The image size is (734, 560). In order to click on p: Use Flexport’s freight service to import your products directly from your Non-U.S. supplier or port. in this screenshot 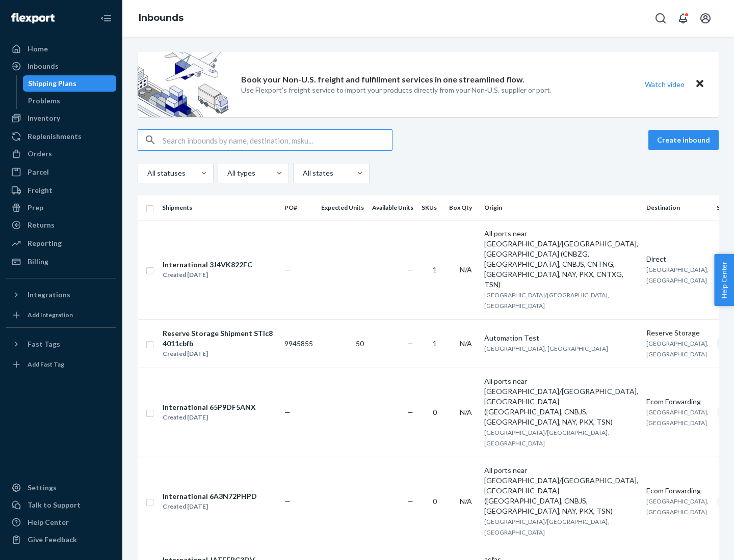, I will do `click(396, 91)`.